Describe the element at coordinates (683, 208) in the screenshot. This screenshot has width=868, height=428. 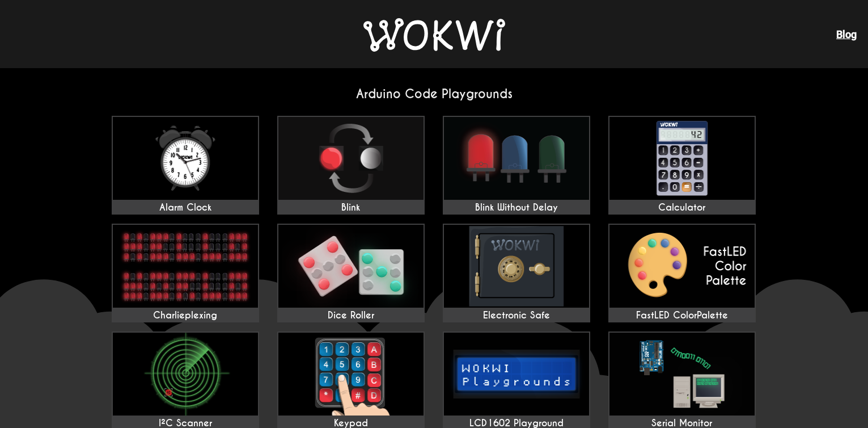
I see `div: Calculator` at that location.